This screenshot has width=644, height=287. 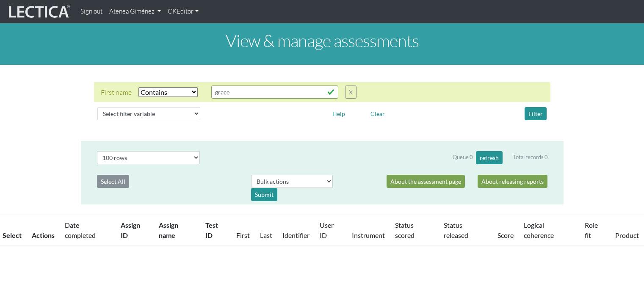 What do you see at coordinates (627, 235) in the screenshot?
I see `a: Product` at bounding box center [627, 235].